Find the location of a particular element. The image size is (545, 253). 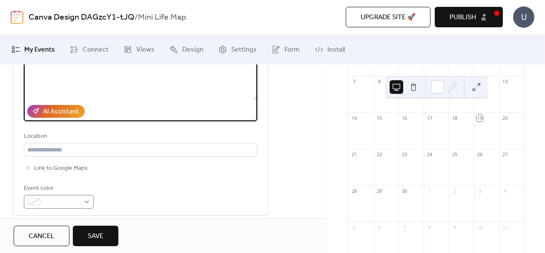

button: Save is located at coordinates (95, 236).